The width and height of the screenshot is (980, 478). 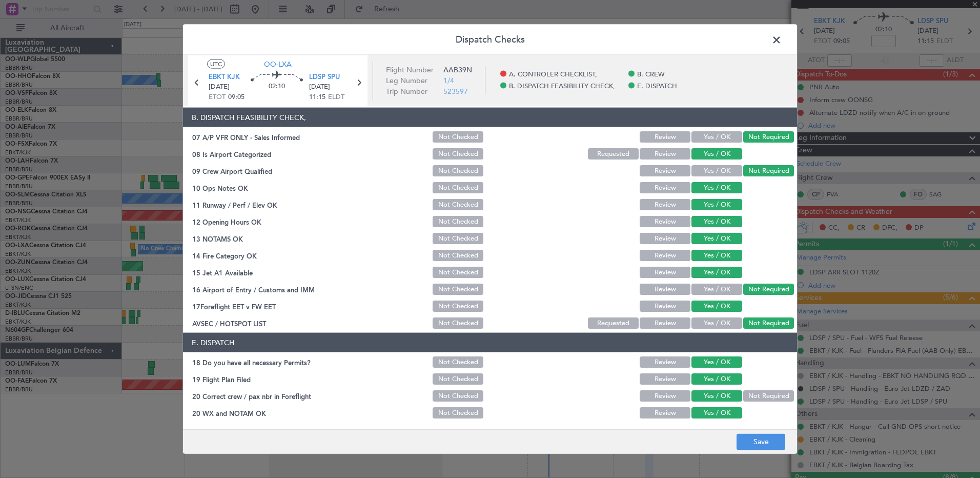 I want to click on header: Dispatch Checks, so click(x=490, y=40).